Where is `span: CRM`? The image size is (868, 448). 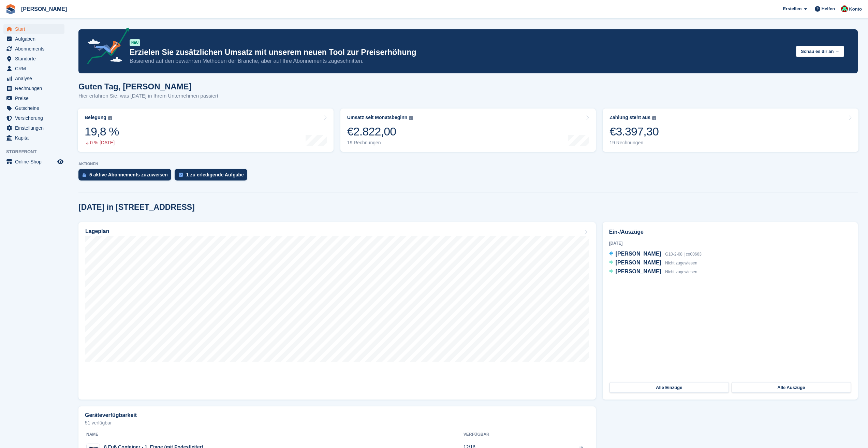 span: CRM is located at coordinates (35, 69).